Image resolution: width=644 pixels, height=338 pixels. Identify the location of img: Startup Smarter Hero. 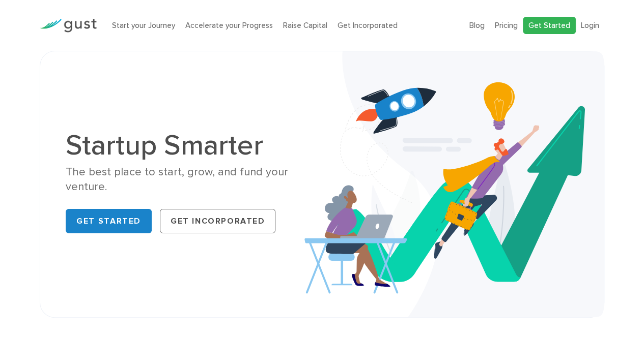
(454, 184).